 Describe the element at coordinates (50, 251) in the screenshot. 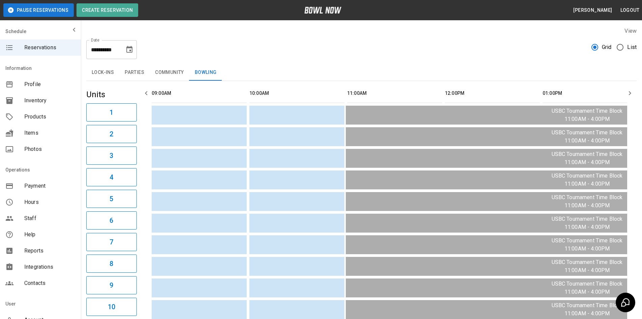

I see `span: Reports` at that location.